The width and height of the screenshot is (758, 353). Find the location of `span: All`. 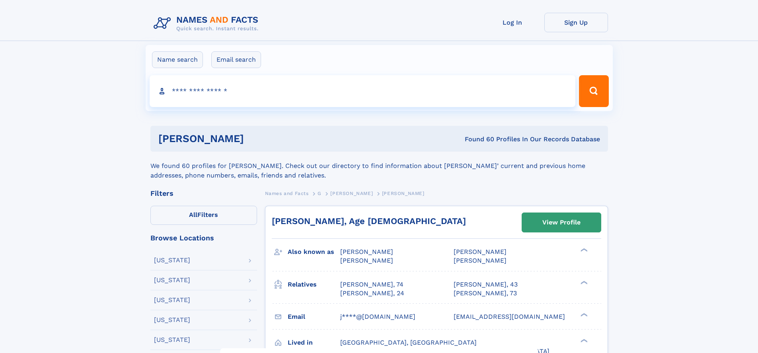

span: All is located at coordinates (193, 214).